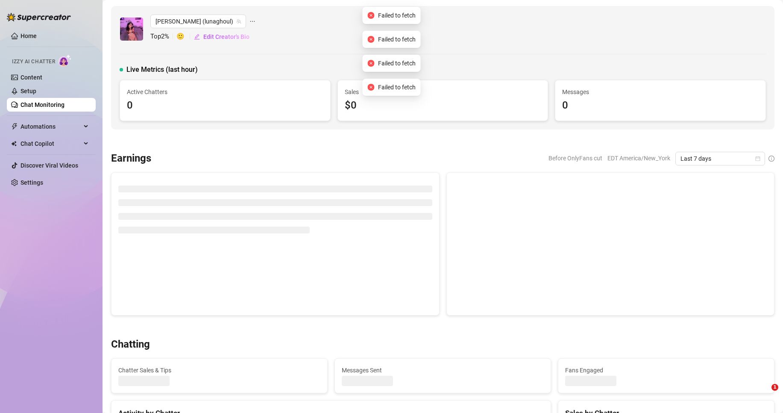 The height and width of the screenshot is (413, 783). I want to click on a: Chat Monitoring, so click(42, 105).